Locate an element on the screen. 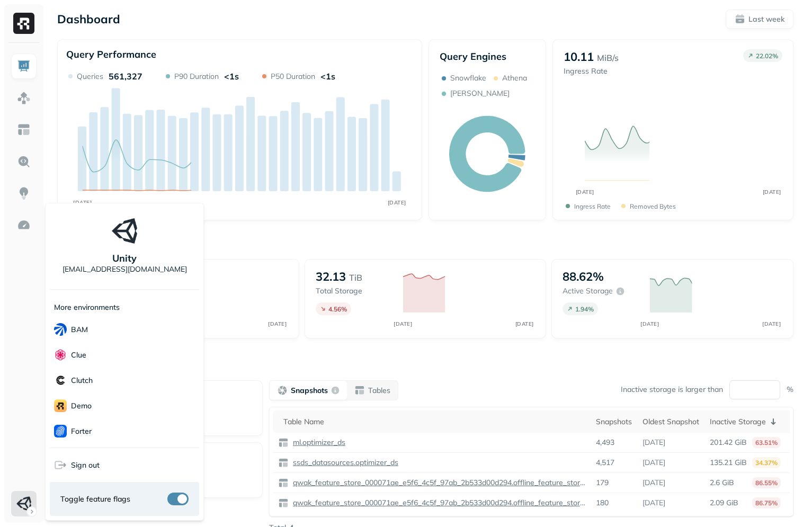 Image resolution: width=812 pixels, height=527 pixels. p: Forter is located at coordinates (81, 431).